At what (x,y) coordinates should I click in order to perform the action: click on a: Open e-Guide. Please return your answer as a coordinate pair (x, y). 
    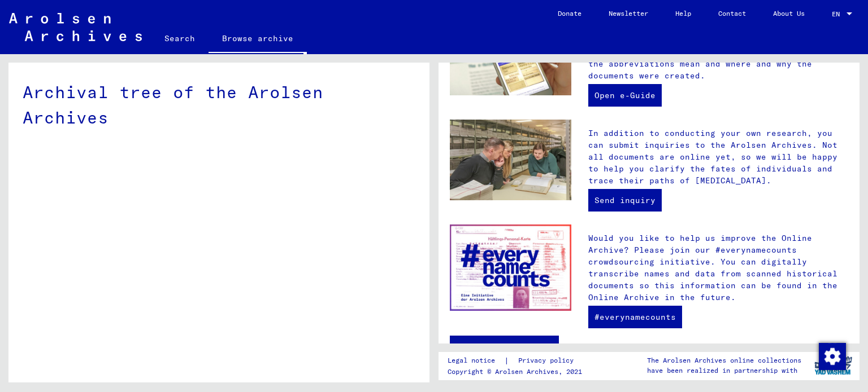
    Looking at the image, I should click on (625, 95).